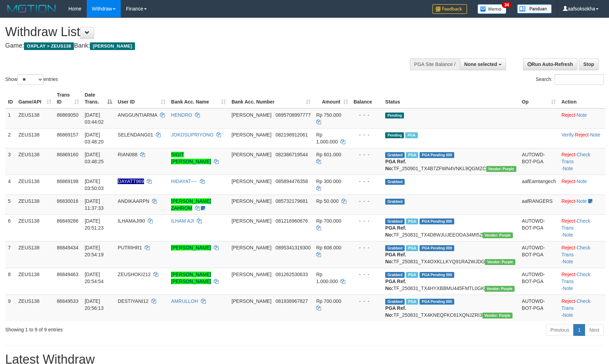 Image resolution: width=609 pixels, height=364 pixels. What do you see at coordinates (10, 254) in the screenshot?
I see `td: 7` at bounding box center [10, 254].